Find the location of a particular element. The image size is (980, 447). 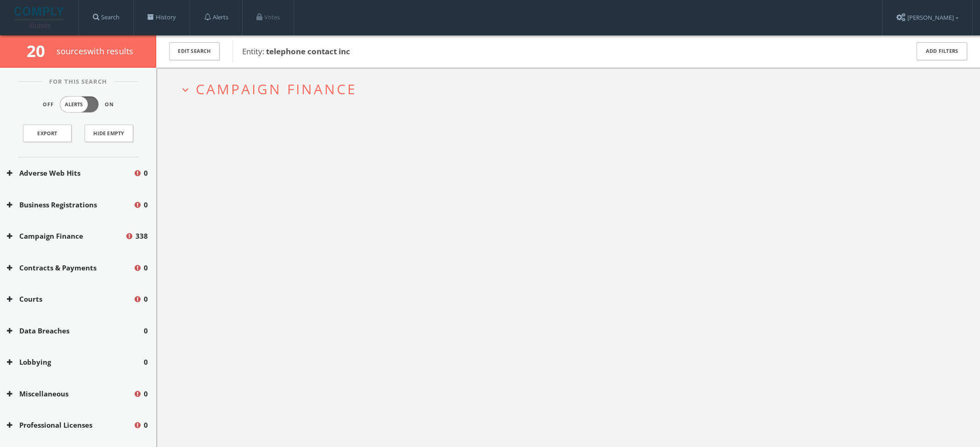

span: Off is located at coordinates (48, 104).